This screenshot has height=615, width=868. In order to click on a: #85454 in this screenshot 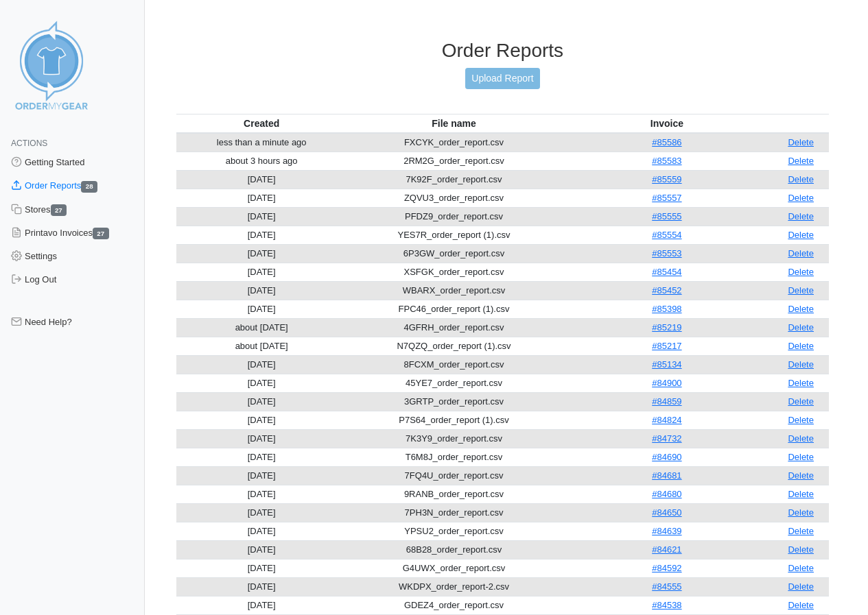, I will do `click(667, 272)`.